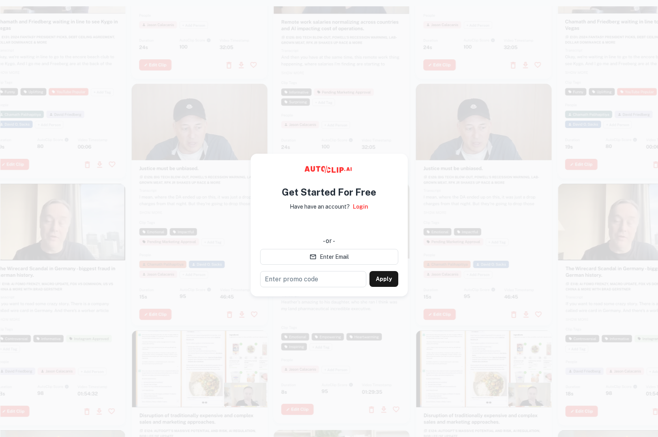  Describe the element at coordinates (384, 279) in the screenshot. I see `button: Apply` at that location.